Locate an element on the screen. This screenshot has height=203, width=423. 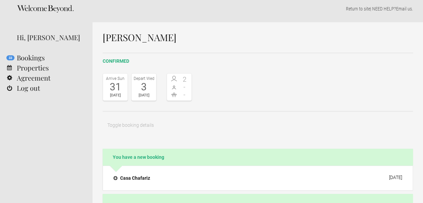
div: 31 is located at coordinates (115, 87).